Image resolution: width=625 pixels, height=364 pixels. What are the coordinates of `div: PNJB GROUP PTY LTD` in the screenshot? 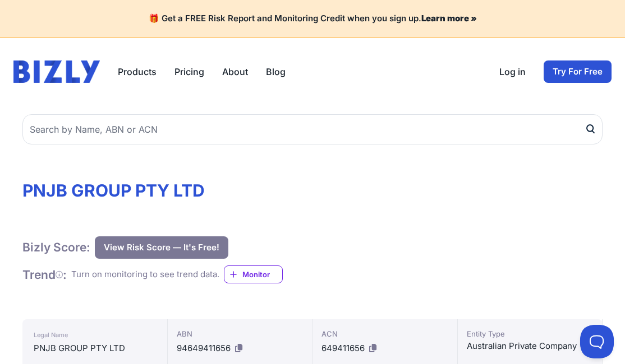 It's located at (95, 348).